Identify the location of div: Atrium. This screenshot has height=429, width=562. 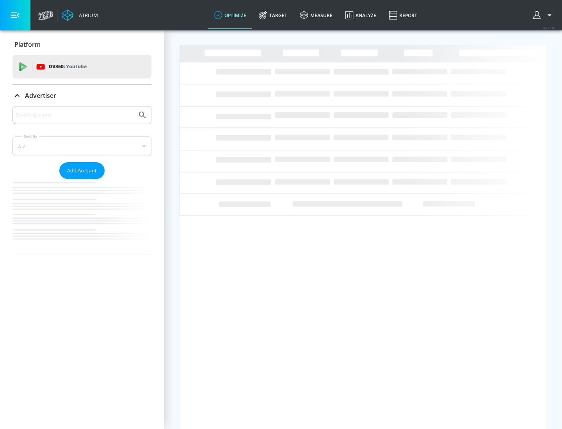
(87, 15).